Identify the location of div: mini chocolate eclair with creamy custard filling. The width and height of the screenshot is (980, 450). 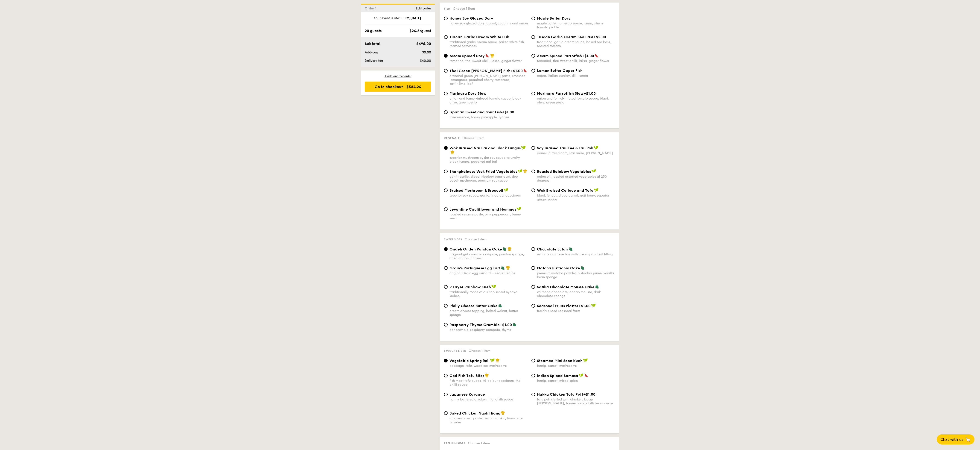
(576, 254).